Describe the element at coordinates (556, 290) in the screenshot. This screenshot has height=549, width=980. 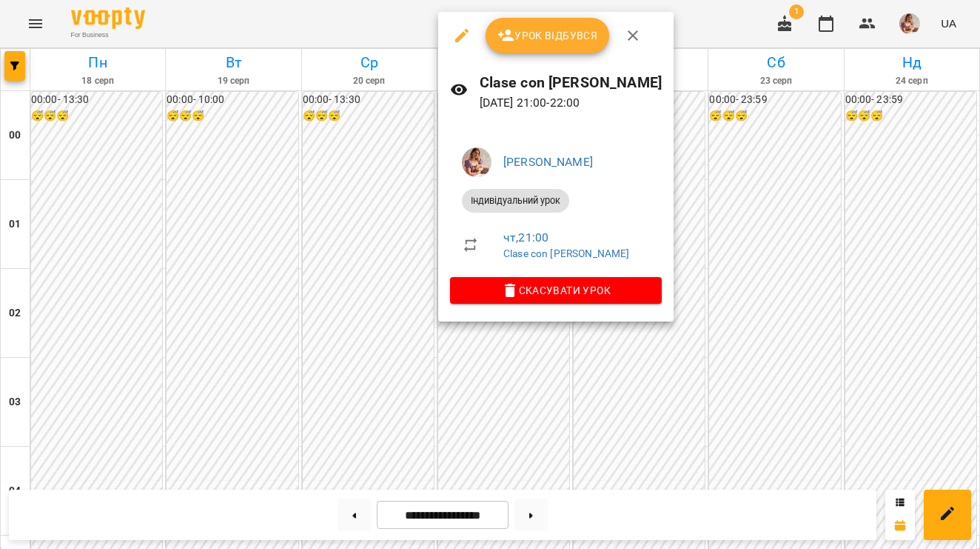
I see `span: Скасувати Урок` at that location.